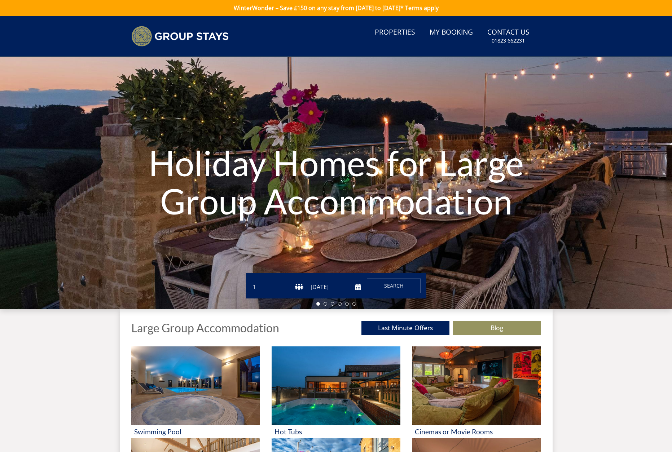 This screenshot has height=452, width=672. Describe the element at coordinates (336, 393) in the screenshot. I see `a: 'Hot Tubs' - Large Group Accommodation Holiday Ideas Hot Tubs` at that location.